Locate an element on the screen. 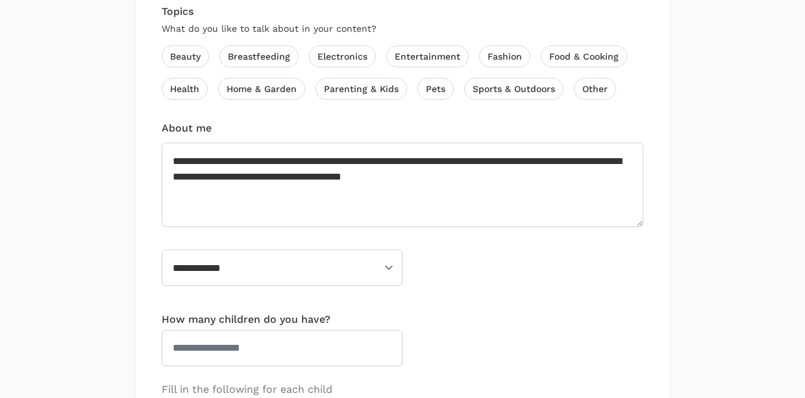  p: What do you like to talk about in your content? is located at coordinates (402, 29).